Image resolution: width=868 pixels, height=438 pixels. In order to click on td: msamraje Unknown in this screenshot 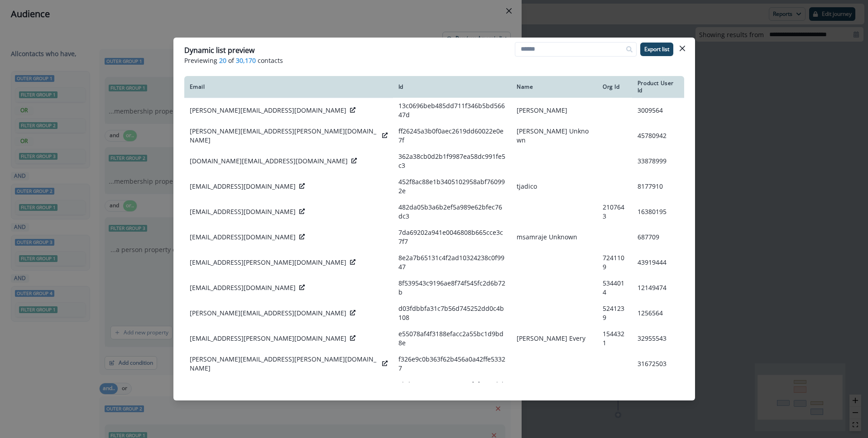, I will do `click(554, 237)`.